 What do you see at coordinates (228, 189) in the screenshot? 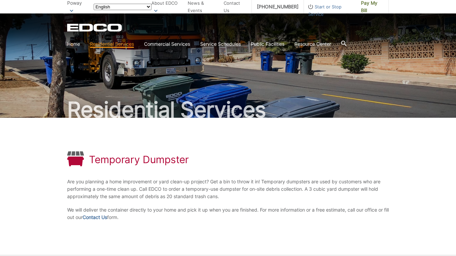
I see `p: Are you planning a home improvement or yard clean-up project? Get a bin to throw it in! Temporary...` at bounding box center [228, 189].